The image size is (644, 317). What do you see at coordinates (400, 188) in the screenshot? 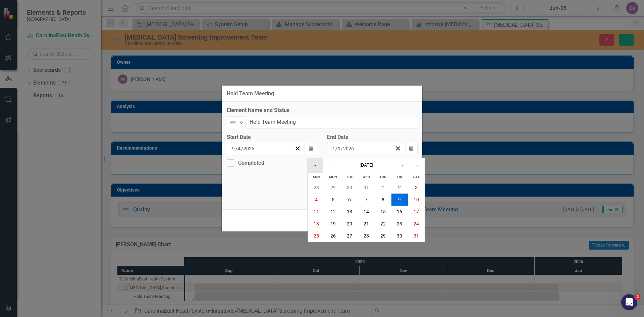
I see `abbr: January 2, 2026` at bounding box center [400, 188].